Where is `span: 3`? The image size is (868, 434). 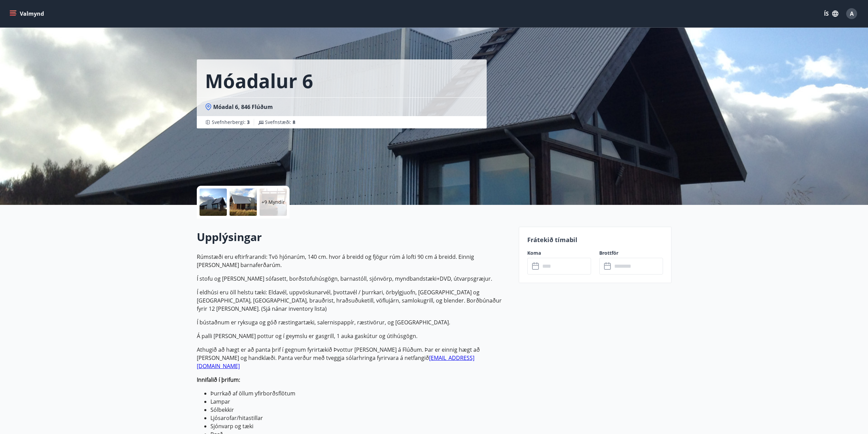
span: 3 is located at coordinates (248, 122).